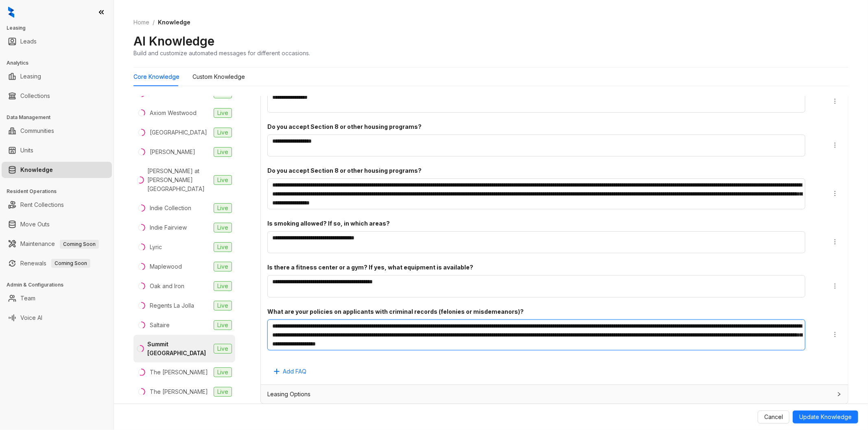  What do you see at coordinates (141, 22) in the screenshot?
I see `a: Home` at bounding box center [141, 22].